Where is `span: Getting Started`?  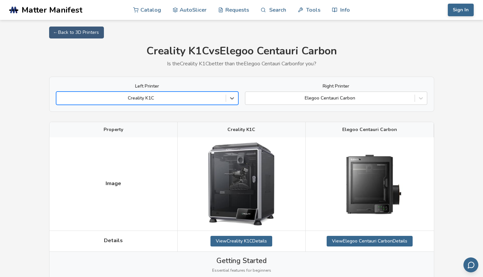 span: Getting Started is located at coordinates (242, 261).